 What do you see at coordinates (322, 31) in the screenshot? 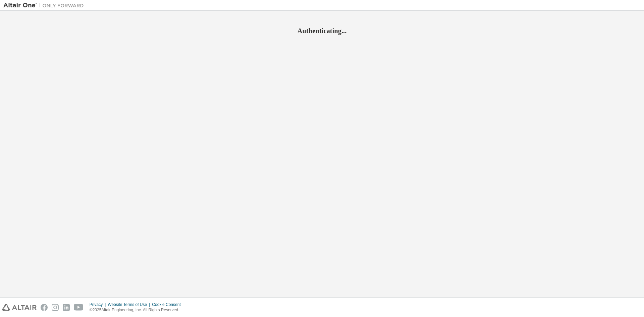
I see `h2: Authenticating...` at bounding box center [322, 31].